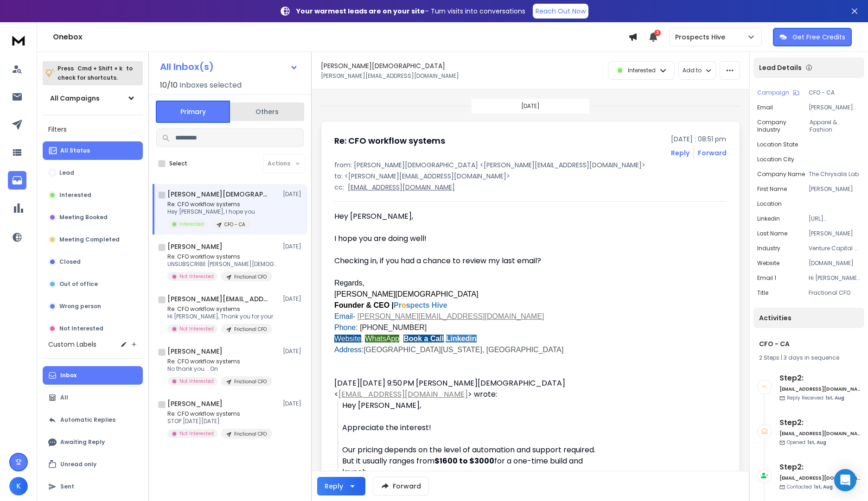 The height and width of the screenshot is (501, 868). Describe the element at coordinates (360, 11) in the screenshot. I see `strong: Your warmest leads are on your site` at that location.